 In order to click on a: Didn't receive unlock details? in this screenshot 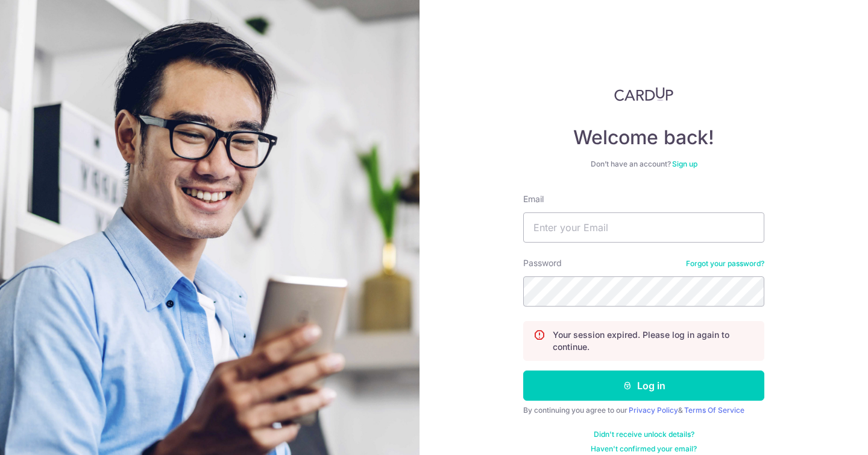, I will do `click(643, 434)`.